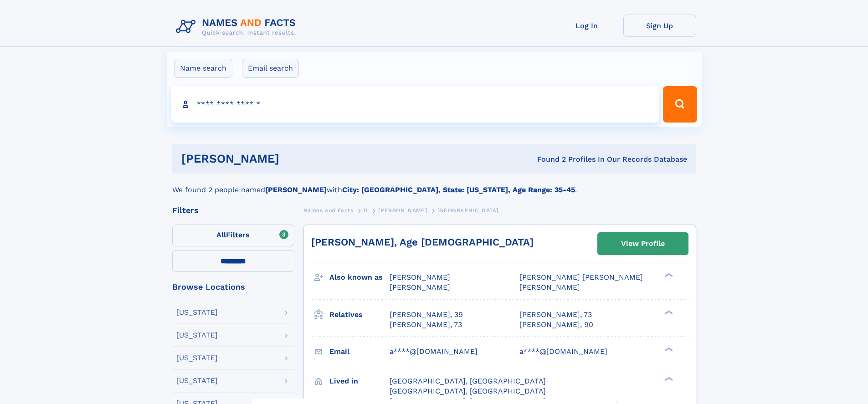 The width and height of the screenshot is (868, 404). I want to click on div: Found 2 Profiles In Our Records Database, so click(548, 160).